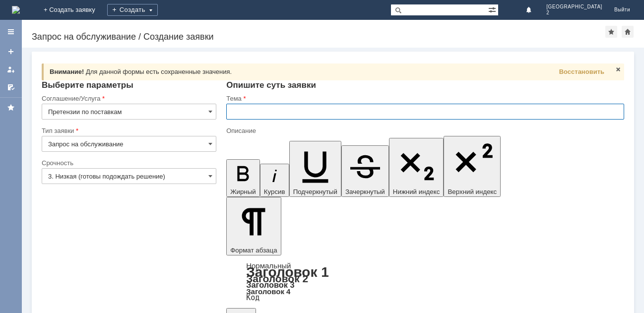  What do you see at coordinates (128, 130) in the screenshot?
I see `div: Тип заявки` at bounding box center [128, 130].